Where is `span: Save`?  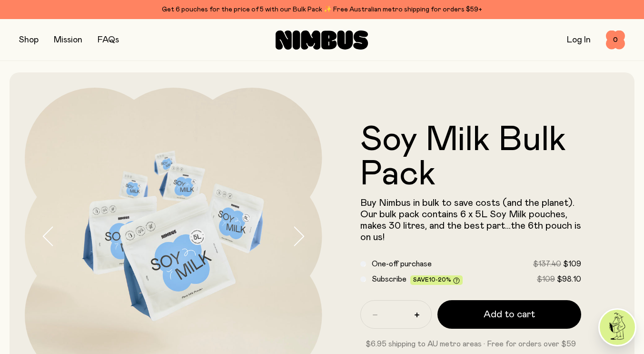 span: Save is located at coordinates (436, 280).